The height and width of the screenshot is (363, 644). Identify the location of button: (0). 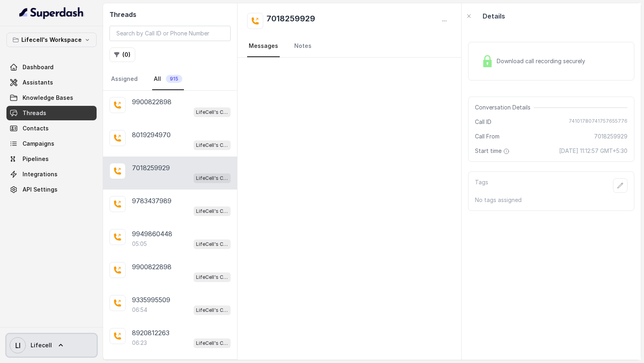
(122, 55).